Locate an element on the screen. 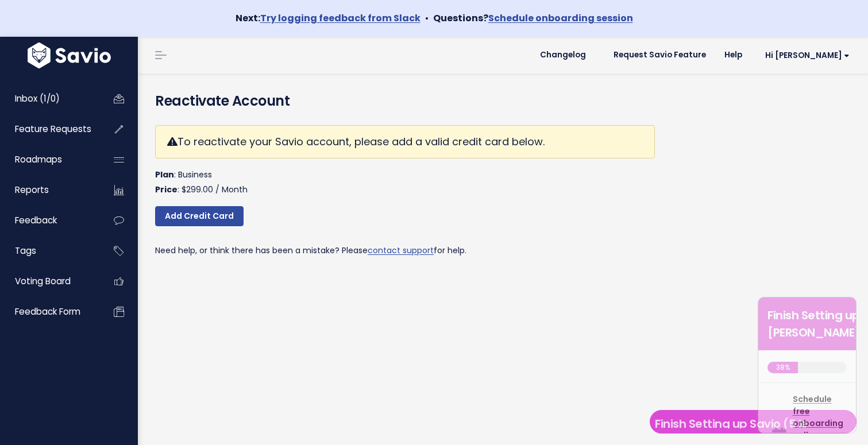  a: Voting Board is located at coordinates (49, 281).